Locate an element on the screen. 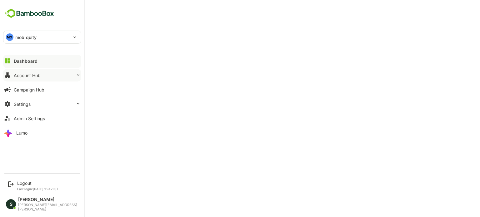  div: Logout is located at coordinates (38, 183).